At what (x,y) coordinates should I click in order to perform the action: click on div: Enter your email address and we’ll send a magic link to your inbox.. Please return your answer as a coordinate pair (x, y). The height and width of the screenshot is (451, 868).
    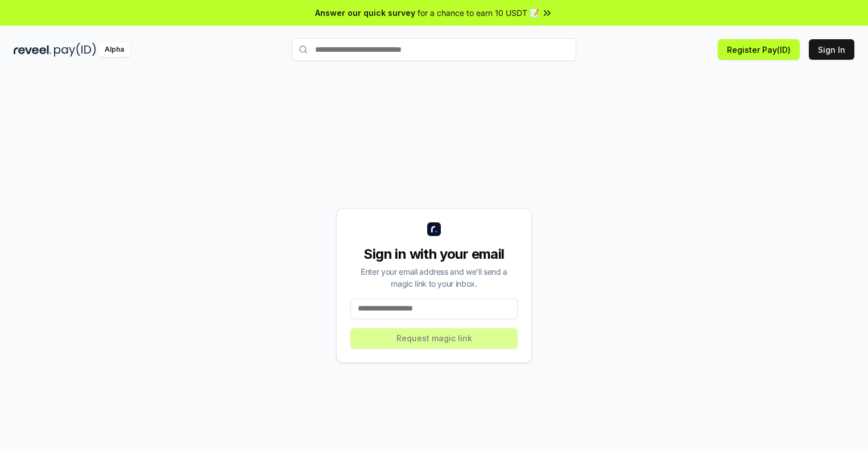
    Looking at the image, I should click on (434, 278).